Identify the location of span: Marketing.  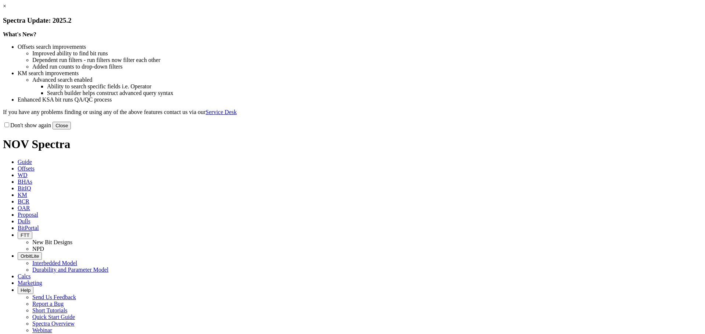
(30, 283).